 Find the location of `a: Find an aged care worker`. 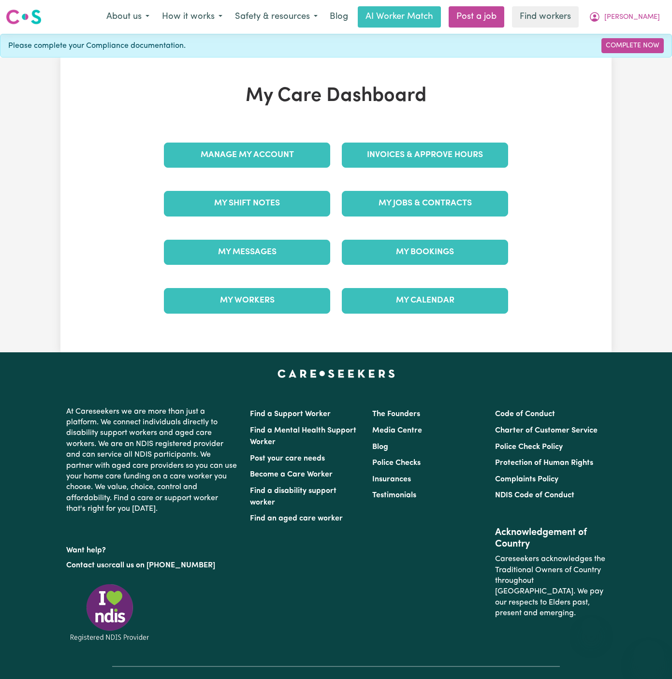

a: Find an aged care worker is located at coordinates (296, 519).